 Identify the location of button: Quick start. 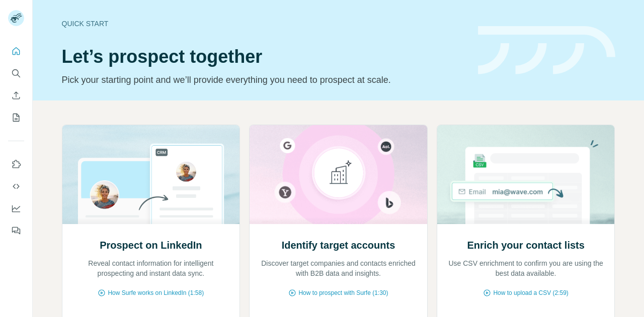
(16, 52).